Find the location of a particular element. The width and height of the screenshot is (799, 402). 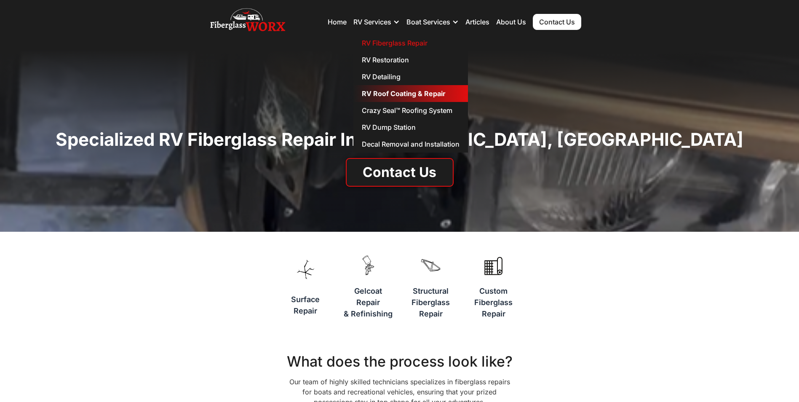

img: A paint gun is located at coordinates (368, 265).